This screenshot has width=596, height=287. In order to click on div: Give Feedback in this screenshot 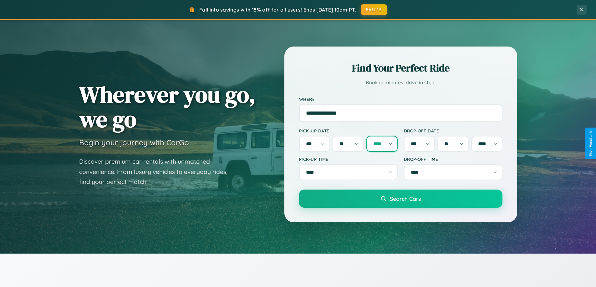, I will do `click(590, 144)`.